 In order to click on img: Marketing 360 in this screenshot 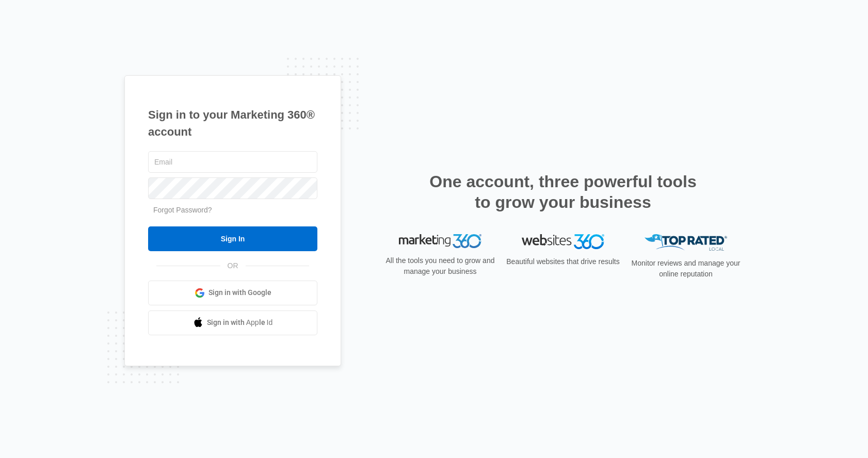, I will do `click(440, 242)`.